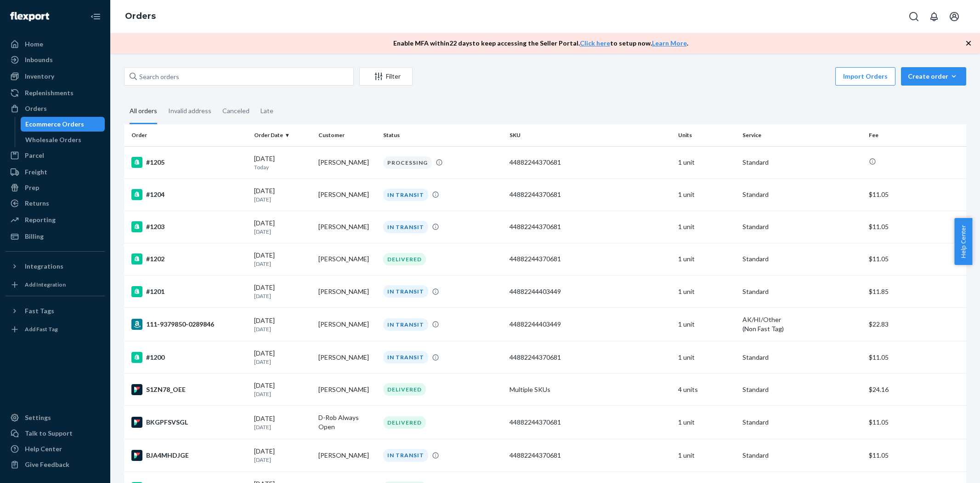 This screenshot has height=483, width=980. What do you see at coordinates (140, 16) in the screenshot?
I see `ol: breadcrumbs` at bounding box center [140, 16].